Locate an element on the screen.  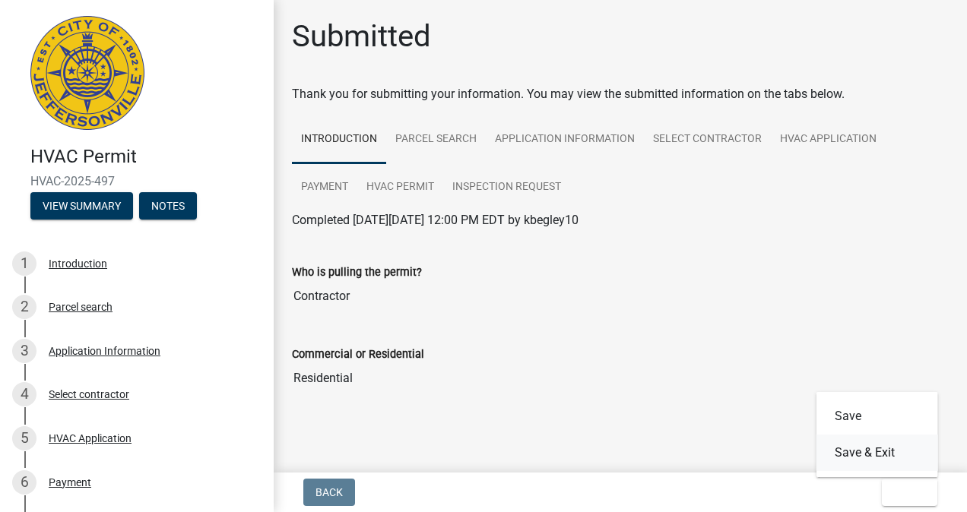
div: 5 is located at coordinates (24, 439).